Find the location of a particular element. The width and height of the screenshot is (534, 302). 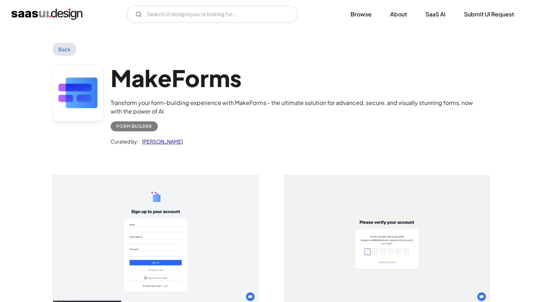

input: Search UI designs you're looking for... is located at coordinates (212, 14).